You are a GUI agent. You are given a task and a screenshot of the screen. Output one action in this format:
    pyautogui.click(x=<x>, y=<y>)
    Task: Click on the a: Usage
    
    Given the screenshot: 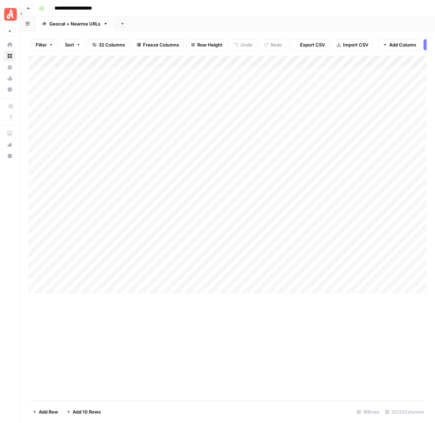 What is the action you would take?
    pyautogui.click(x=10, y=78)
    